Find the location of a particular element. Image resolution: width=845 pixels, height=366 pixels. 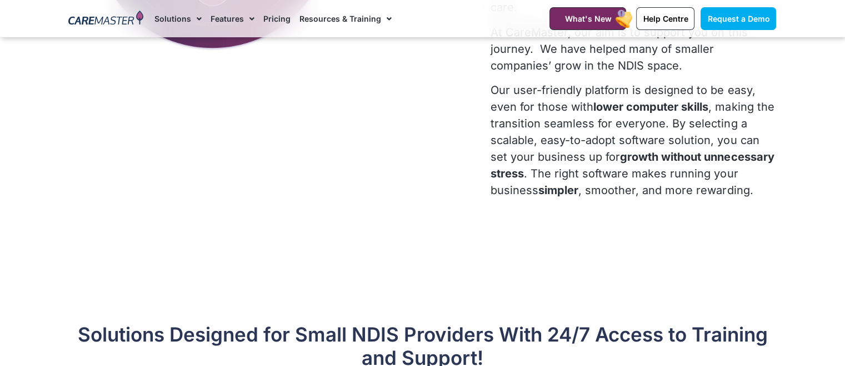

p: At CareMaster, our aim is to support you on this journey. We have helped many of smaller companie... is located at coordinates (634, 49).